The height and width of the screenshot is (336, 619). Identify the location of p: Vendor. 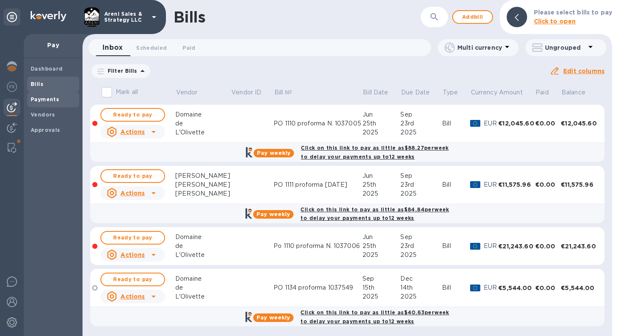
(187, 92).